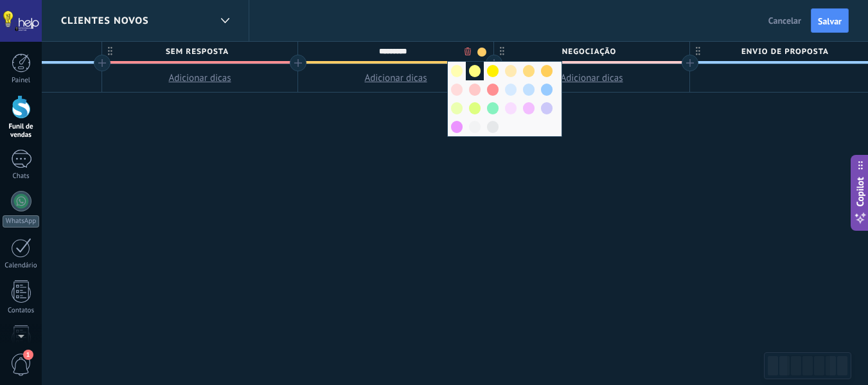 The height and width of the screenshot is (385, 868). I want to click on div: Chats, so click(21, 176).